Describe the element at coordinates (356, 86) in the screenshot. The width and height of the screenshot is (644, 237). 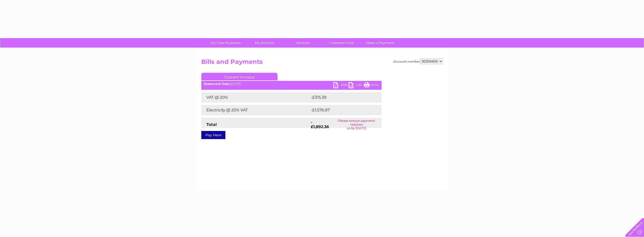
I see `a: CSV` at that location.